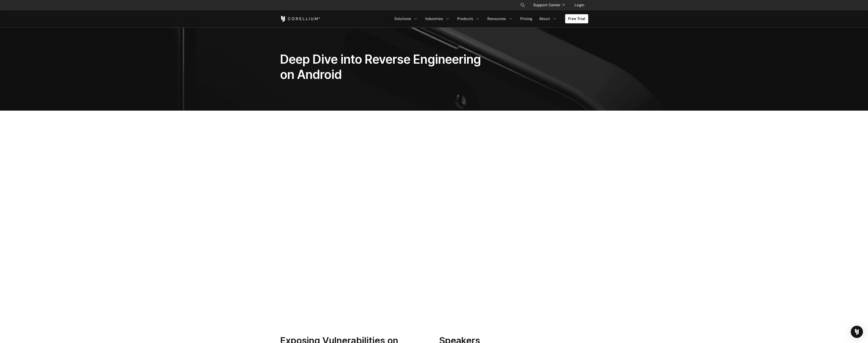  Describe the element at coordinates (857, 331) in the screenshot. I see `div: Open Intercom Messenger` at that location.